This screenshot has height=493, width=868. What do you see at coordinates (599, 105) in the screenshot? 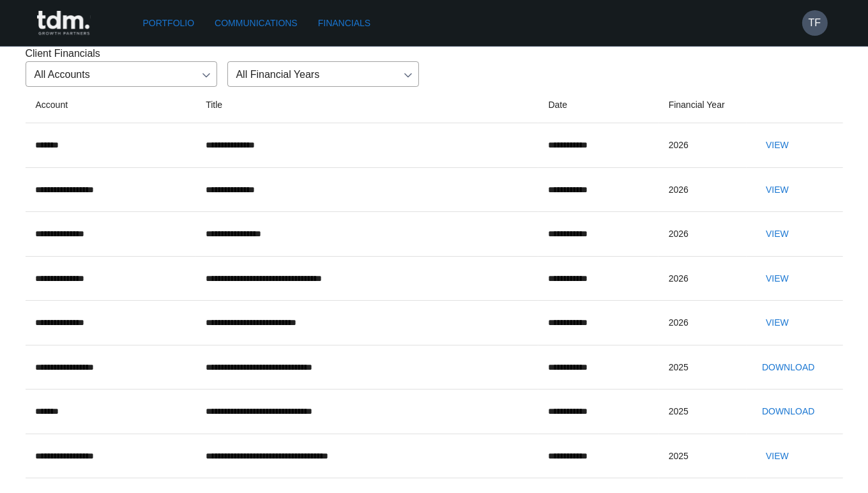
I see `th: Date` at bounding box center [599, 105].